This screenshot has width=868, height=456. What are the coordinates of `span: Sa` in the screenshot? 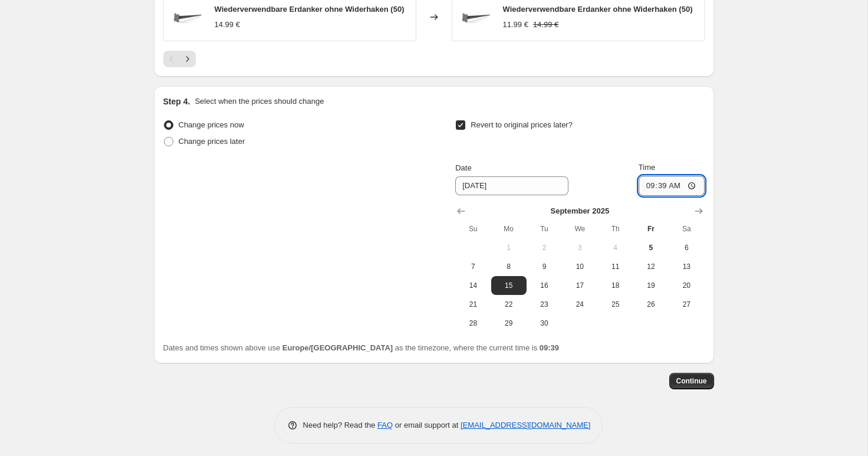 It's located at (687, 229).